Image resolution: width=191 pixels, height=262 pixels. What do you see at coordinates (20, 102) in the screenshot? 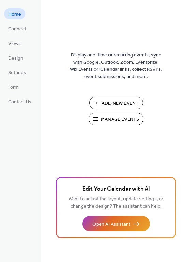
I see `span: Contact Us` at bounding box center [20, 102].